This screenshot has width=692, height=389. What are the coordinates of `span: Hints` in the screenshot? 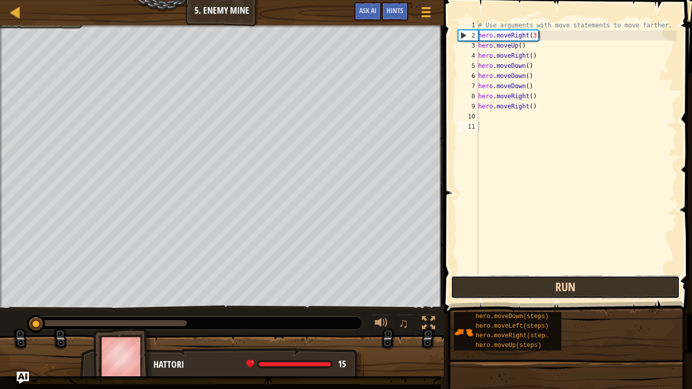 It's located at (395, 10).